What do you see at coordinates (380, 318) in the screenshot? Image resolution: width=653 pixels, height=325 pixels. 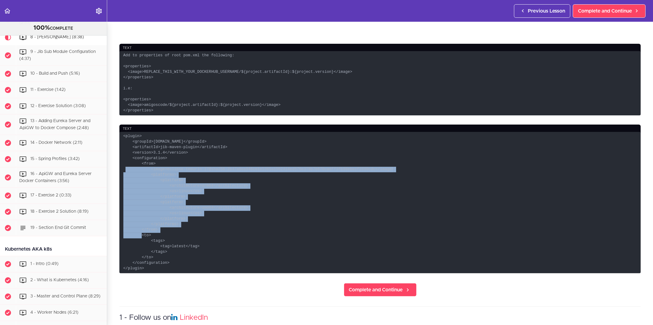 I see `h3: 1 - Follow us on` at bounding box center [380, 318].